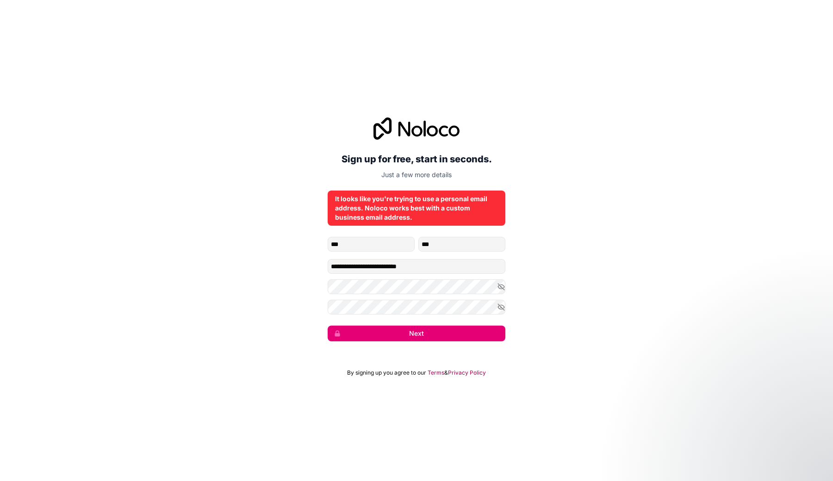 Image resolution: width=833 pixels, height=481 pixels. Describe the element at coordinates (467, 373) in the screenshot. I see `a: Privacy Policy` at that location.